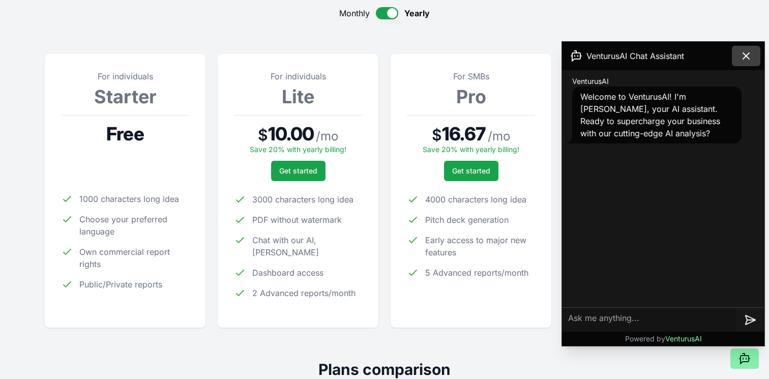 Image resolution: width=769 pixels, height=379 pixels. I want to click on span: 16.67, so click(464, 134).